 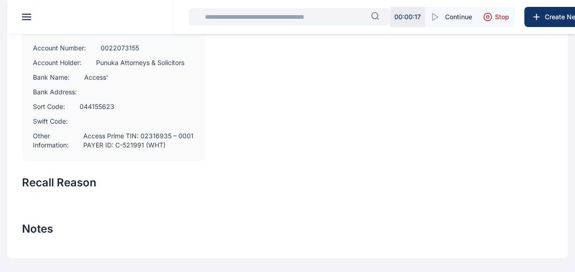 I want to click on button: Continue, so click(x=451, y=17).